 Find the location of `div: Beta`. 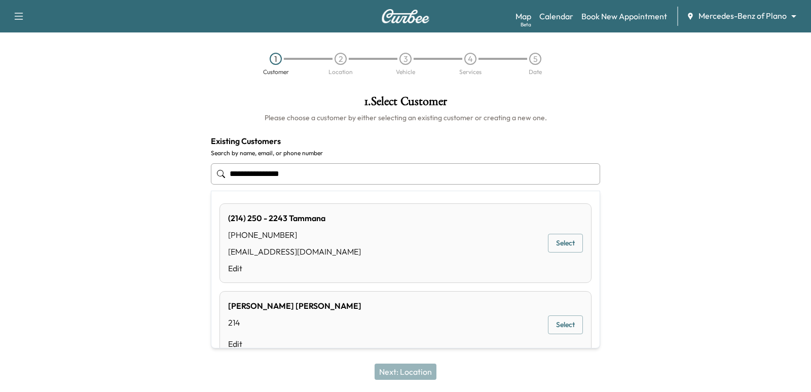

div: Beta is located at coordinates (525, 24).